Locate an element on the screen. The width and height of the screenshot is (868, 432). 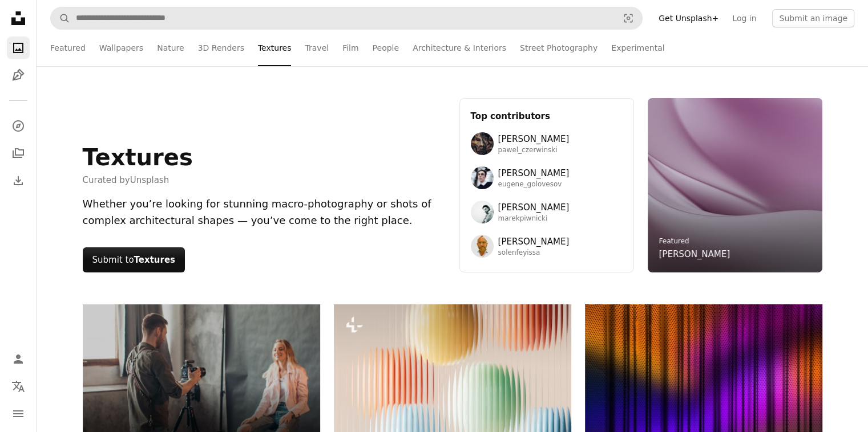
a: Collections is located at coordinates (18, 153).